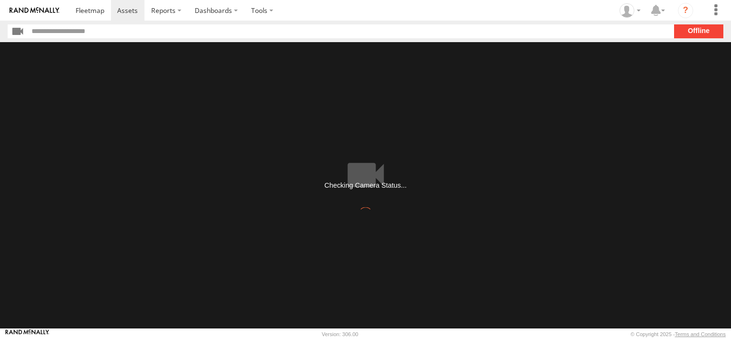  What do you see at coordinates (340, 334) in the screenshot?
I see `div: Version: 306.00` at bounding box center [340, 334].